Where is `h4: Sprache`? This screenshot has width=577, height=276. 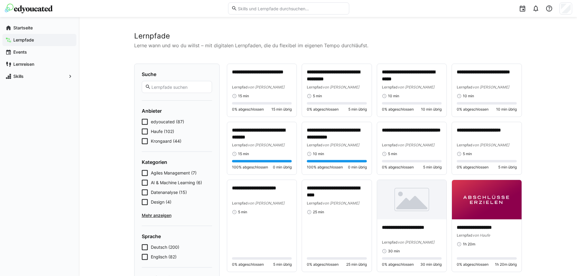
h4: Sprache is located at coordinates (177, 236).